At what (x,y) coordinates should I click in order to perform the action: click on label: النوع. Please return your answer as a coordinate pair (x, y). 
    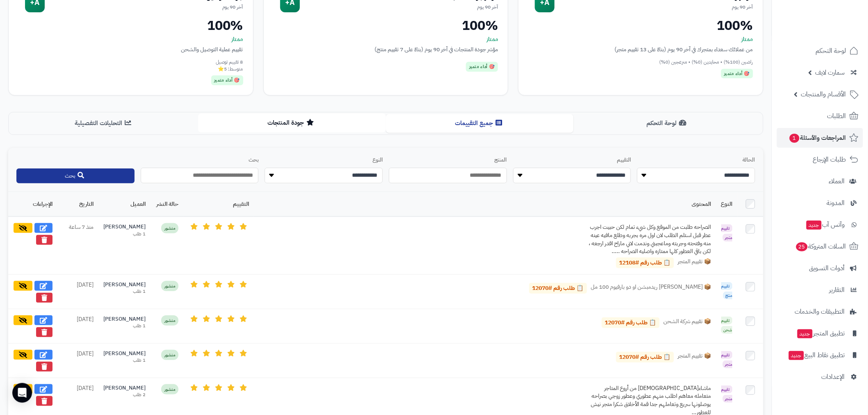
    Looking at the image, I should click on (323, 160).